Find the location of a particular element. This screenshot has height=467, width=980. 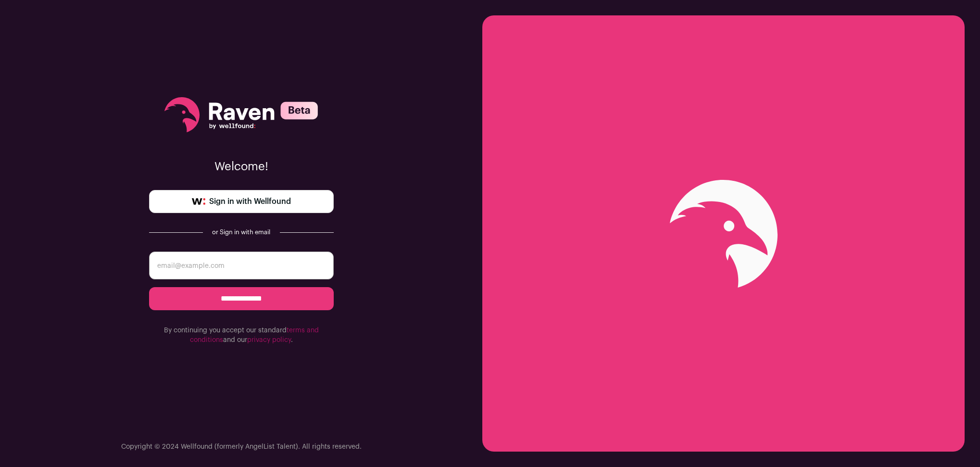

p: Welcome! is located at coordinates (241, 167).